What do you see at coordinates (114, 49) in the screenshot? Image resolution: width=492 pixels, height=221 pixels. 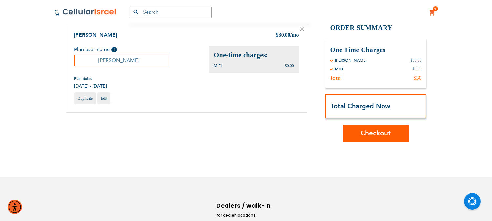 I see `span: Help` at bounding box center [114, 49].